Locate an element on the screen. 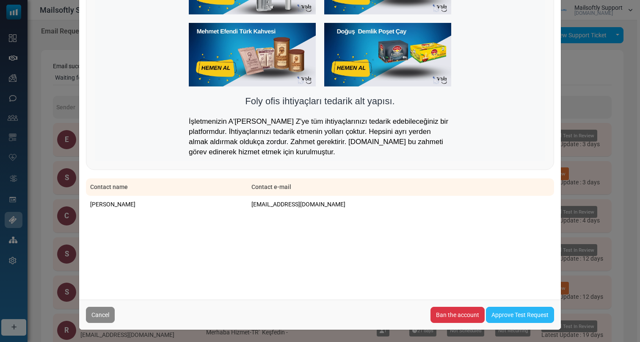 The width and height of the screenshot is (640, 342). a: Approve Test Request is located at coordinates (520, 315).